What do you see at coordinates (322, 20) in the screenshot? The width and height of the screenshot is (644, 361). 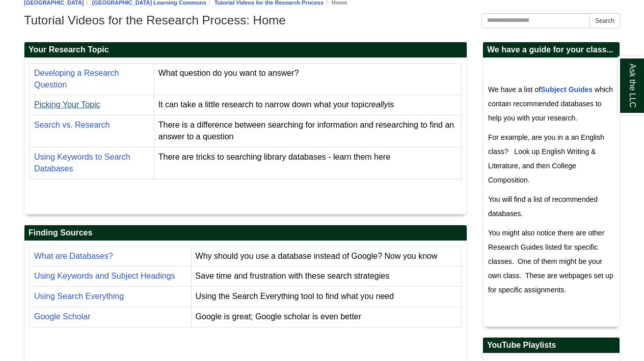 I see `h1: Tutorial Videos for the Research Process: Home` at bounding box center [322, 20].